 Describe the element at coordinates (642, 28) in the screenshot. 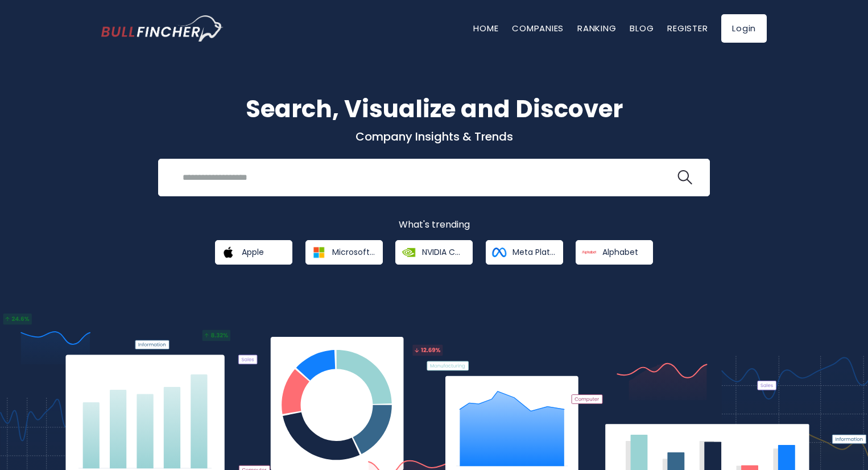

I see `a: Blog` at that location.